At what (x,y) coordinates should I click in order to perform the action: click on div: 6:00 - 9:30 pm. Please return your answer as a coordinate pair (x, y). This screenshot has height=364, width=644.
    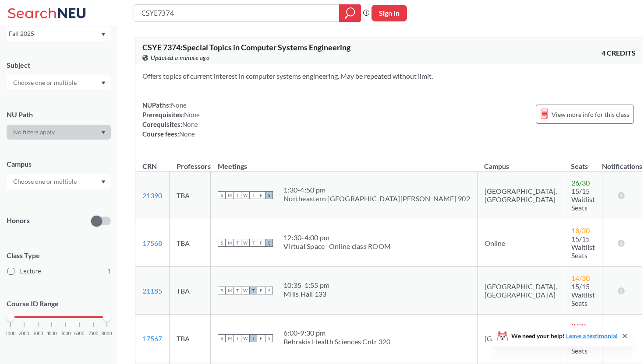
    Looking at the image, I should click on (337, 333).